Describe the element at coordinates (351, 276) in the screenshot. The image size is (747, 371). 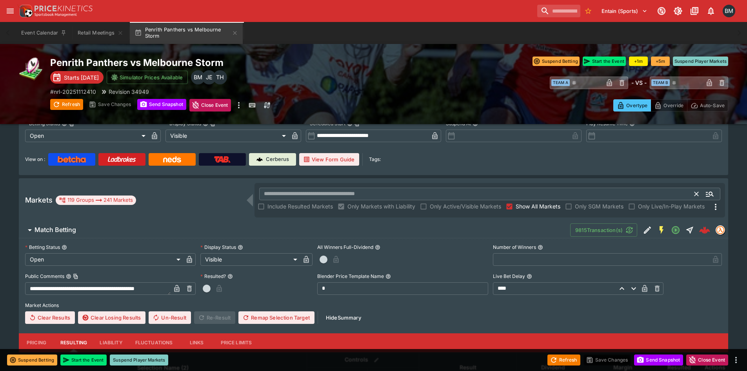
I see `p: Blender Price Template Name` at that location.